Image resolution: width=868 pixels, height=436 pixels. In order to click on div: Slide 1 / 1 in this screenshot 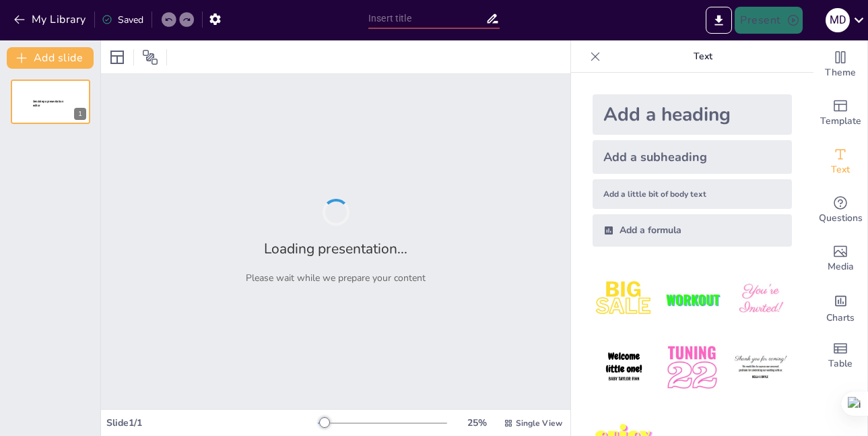, I will do `click(212, 422)`.